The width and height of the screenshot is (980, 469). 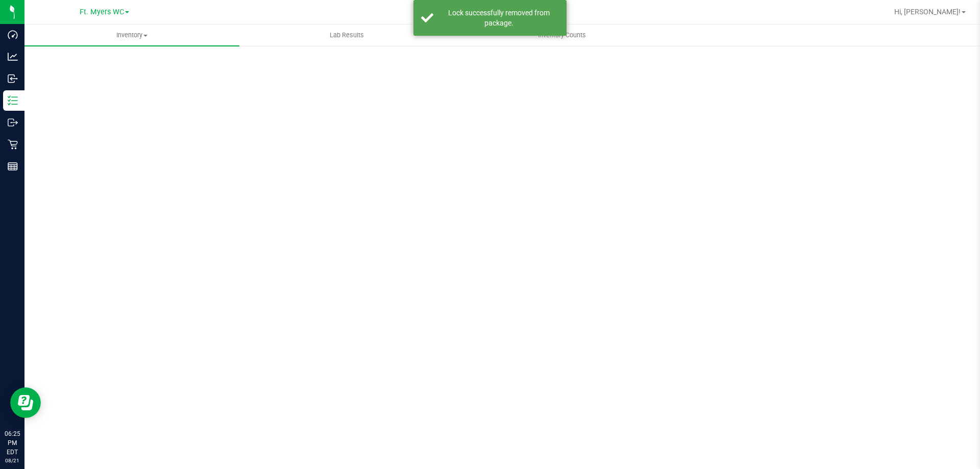 What do you see at coordinates (13, 166) in the screenshot?
I see `inline-svg: Reports` at bounding box center [13, 166].